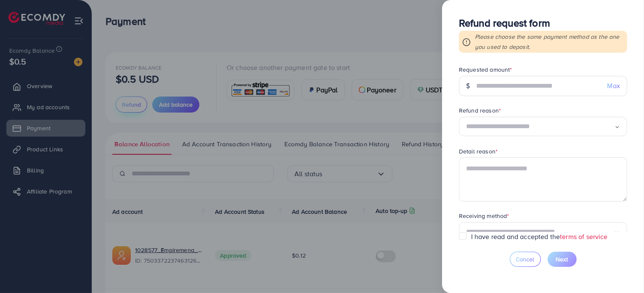 The image size is (644, 293). What do you see at coordinates (526, 259) in the screenshot?
I see `button: Cancel` at bounding box center [526, 259].